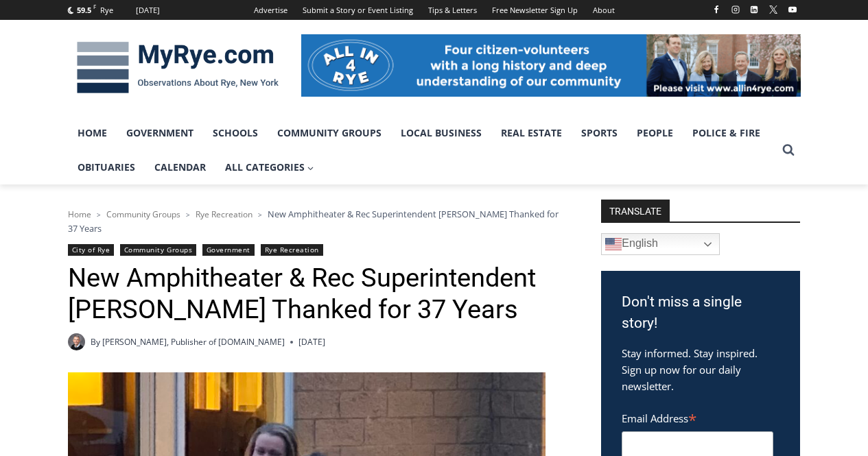  What do you see at coordinates (599, 133) in the screenshot?
I see `a: Sports` at bounding box center [599, 133].